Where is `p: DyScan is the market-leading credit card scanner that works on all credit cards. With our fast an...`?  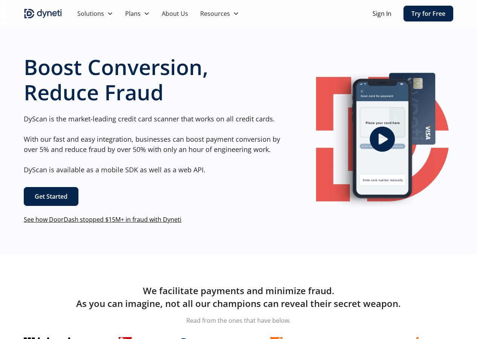
p: DyScan is the market-leading credit card scanner that works on all credit cards. With our fast an... is located at coordinates (152, 144).